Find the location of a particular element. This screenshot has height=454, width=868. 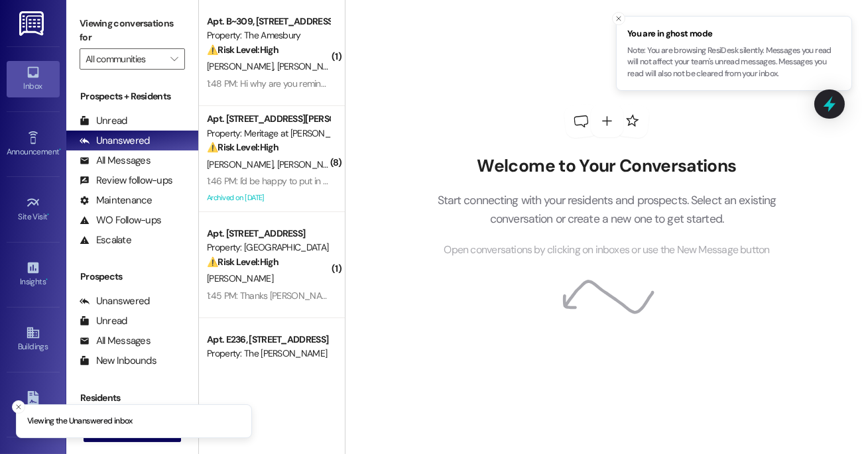

label: Viewing conversations for is located at coordinates (132, 30).